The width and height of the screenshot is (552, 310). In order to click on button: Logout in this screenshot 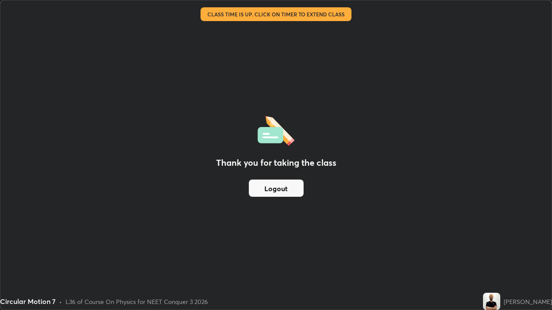, I will do `click(276, 188)`.